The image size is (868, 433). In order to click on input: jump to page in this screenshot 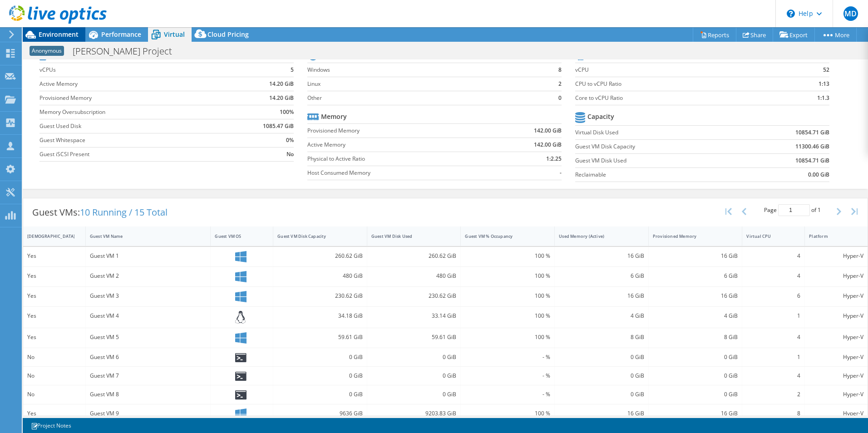, I will do `click(794, 210)`.